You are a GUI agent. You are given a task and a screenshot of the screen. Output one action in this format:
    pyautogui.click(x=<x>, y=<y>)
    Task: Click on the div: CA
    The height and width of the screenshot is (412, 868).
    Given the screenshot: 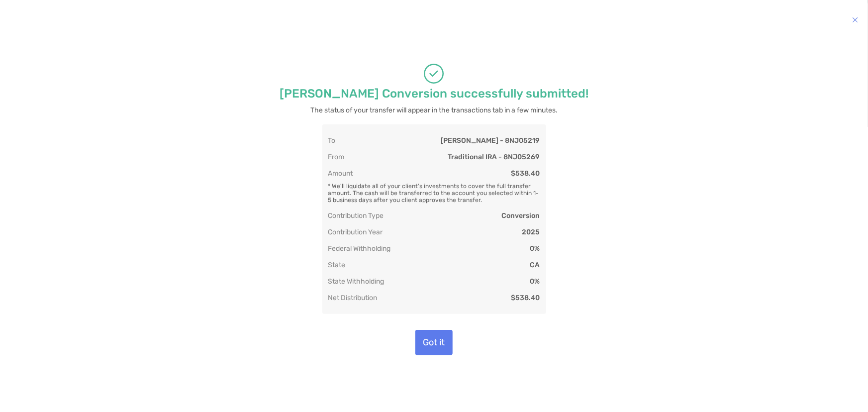 What is the action you would take?
    pyautogui.click(x=535, y=265)
    